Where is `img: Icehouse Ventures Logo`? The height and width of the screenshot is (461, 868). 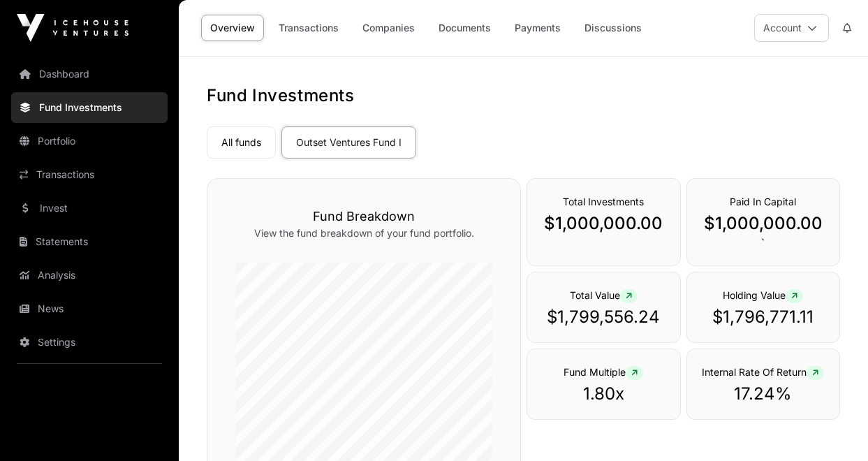
img: Icehouse Ventures Logo is located at coordinates (73, 28).